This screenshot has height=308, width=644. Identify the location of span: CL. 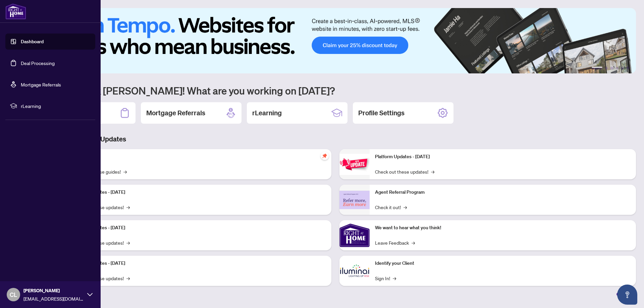
(13, 295).